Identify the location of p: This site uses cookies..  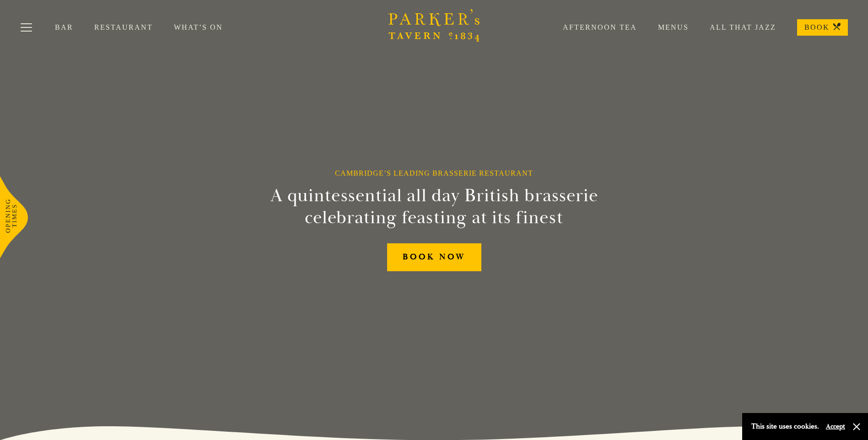
(785, 426).